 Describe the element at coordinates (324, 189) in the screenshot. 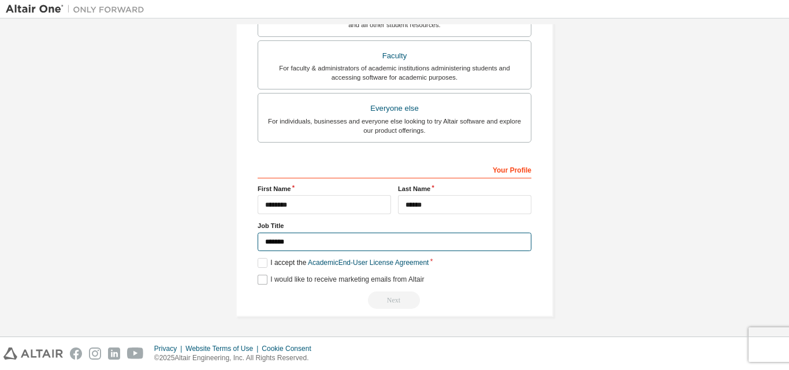

I see `label: First Name` at that location.